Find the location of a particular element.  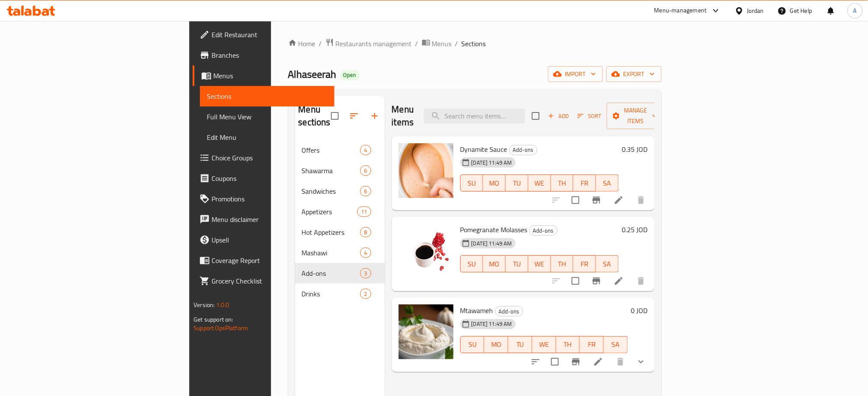

span: Sections is located at coordinates (267, 97).